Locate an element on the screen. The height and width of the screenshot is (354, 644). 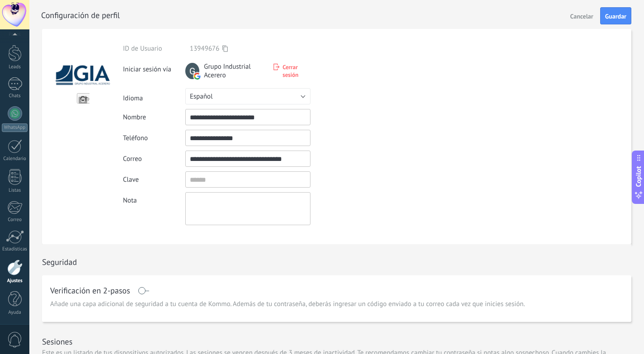
button: Cancelar is located at coordinates (582, 16).